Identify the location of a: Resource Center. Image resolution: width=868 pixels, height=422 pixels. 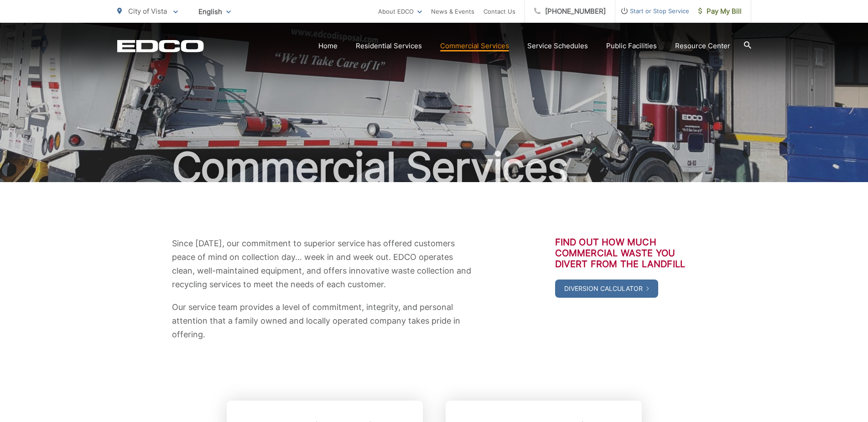
(702, 46).